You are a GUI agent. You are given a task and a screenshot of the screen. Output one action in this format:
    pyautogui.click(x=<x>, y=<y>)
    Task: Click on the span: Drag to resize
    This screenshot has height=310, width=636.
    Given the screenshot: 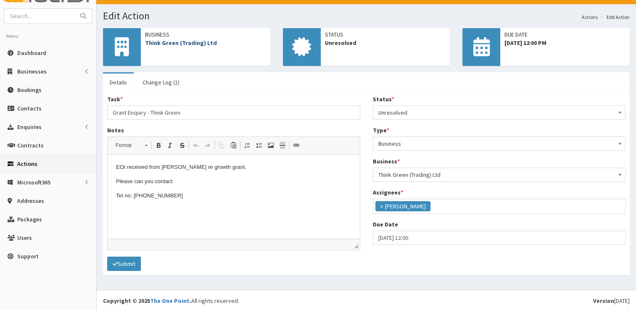 What is the action you would take?
    pyautogui.click(x=356, y=246)
    